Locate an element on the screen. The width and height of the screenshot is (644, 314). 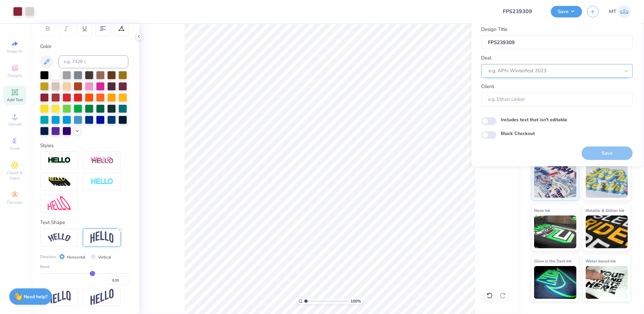
img: Glow in the Dark Ink is located at coordinates (555, 282).